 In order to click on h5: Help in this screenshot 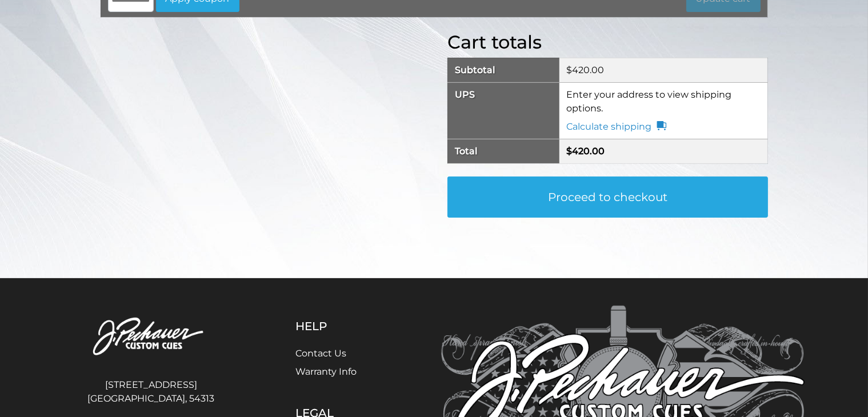, I will do `click(339, 326)`.